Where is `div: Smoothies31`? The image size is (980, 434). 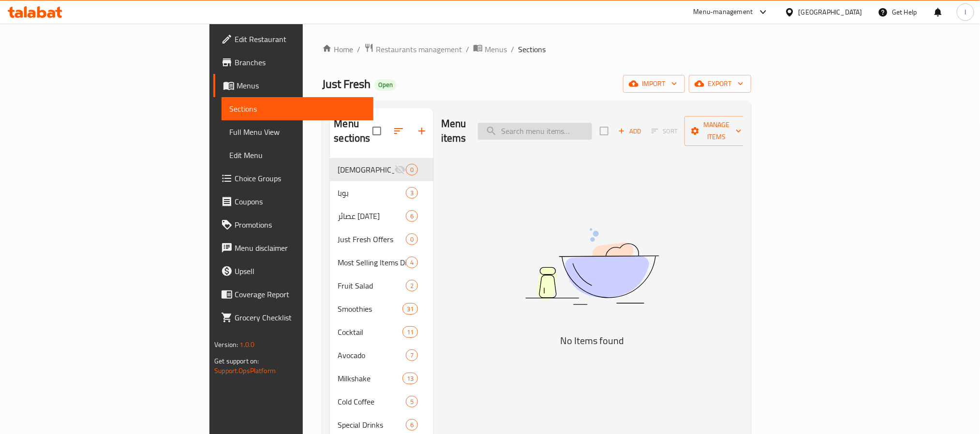 div: Smoothies31 is located at coordinates (381, 309).